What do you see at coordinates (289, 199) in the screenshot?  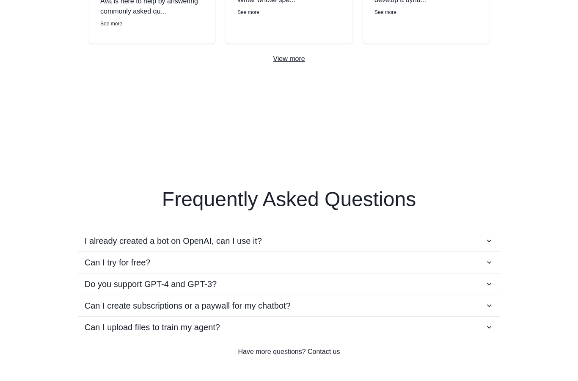 I see `h2: Frequently Asked Questions` at bounding box center [289, 199].